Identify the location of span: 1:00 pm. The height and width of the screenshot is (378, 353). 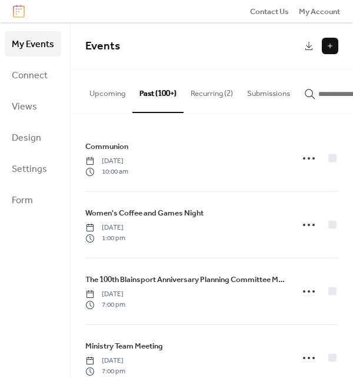
(105, 238).